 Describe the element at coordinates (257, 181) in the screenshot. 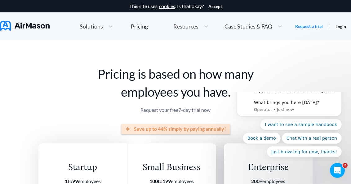

I see `b: 200+` at that location.